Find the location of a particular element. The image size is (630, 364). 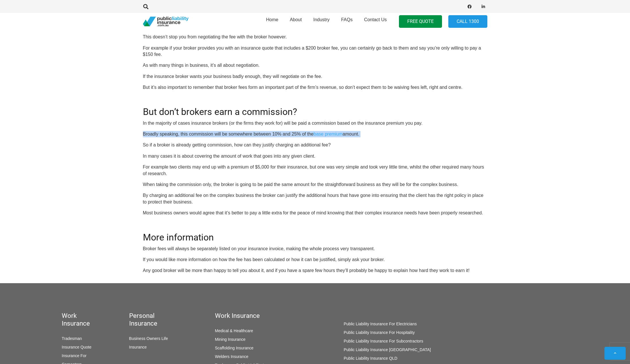

a: Scaffolding Insurance is located at coordinates (234, 348).